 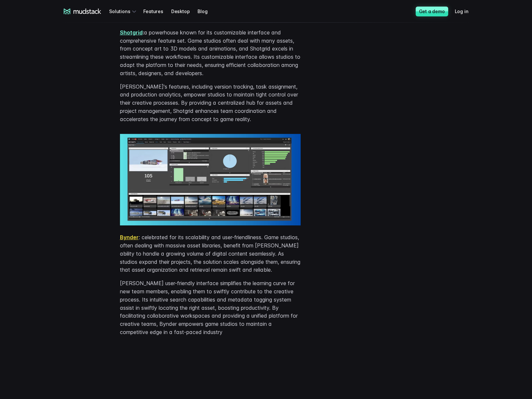 What do you see at coordinates (129, 237) in the screenshot?
I see `a: Bynder` at bounding box center [129, 237].